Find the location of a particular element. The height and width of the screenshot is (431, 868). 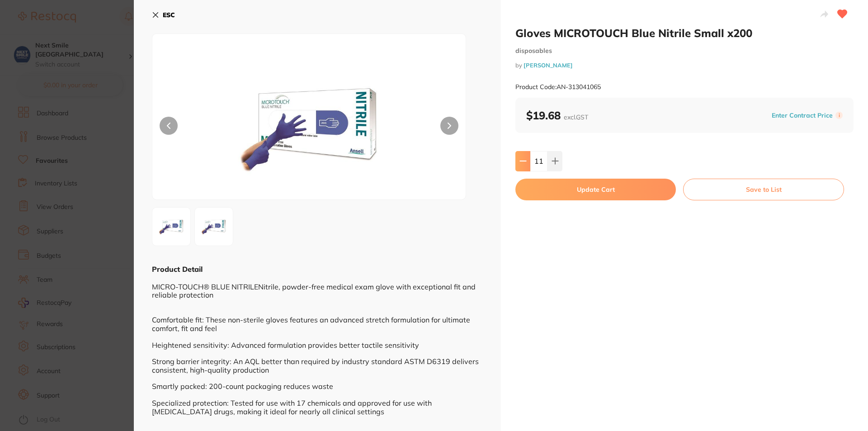

button: ESC is located at coordinates (164, 15).